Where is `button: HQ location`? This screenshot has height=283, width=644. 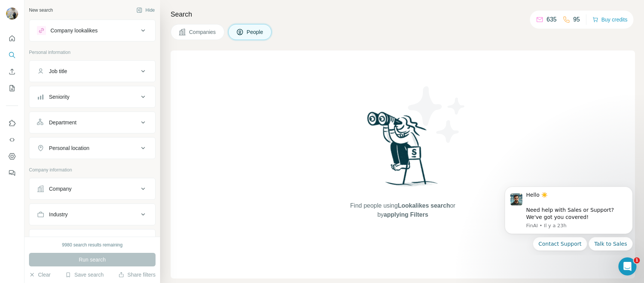 button: HQ location is located at coordinates (92, 240).